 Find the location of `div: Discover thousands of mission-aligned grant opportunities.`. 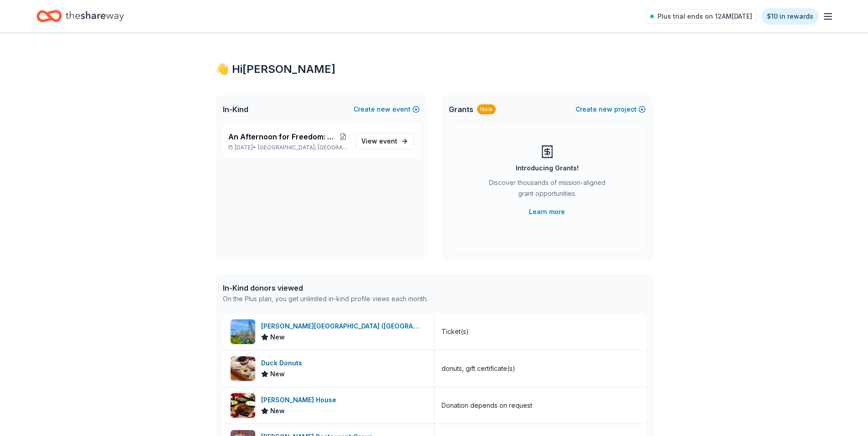

div: Discover thousands of mission-aligned grant opportunities. is located at coordinates (547, 190).